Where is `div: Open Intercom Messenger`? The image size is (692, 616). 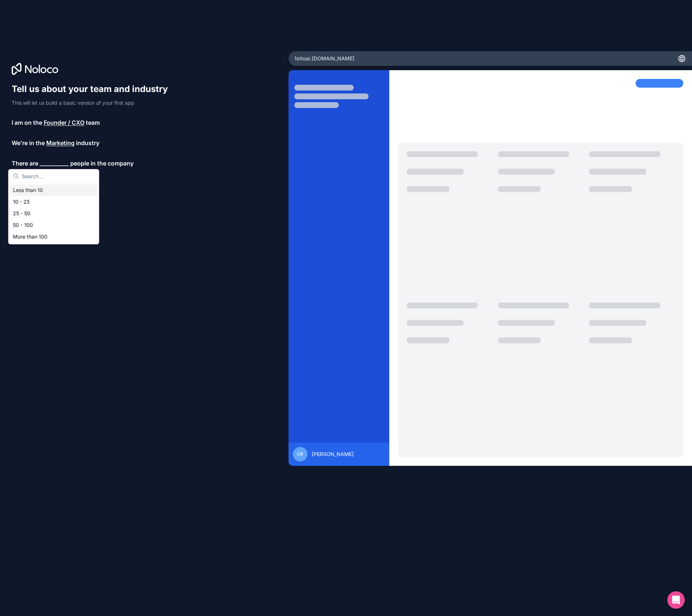 div: Open Intercom Messenger is located at coordinates (676, 600).